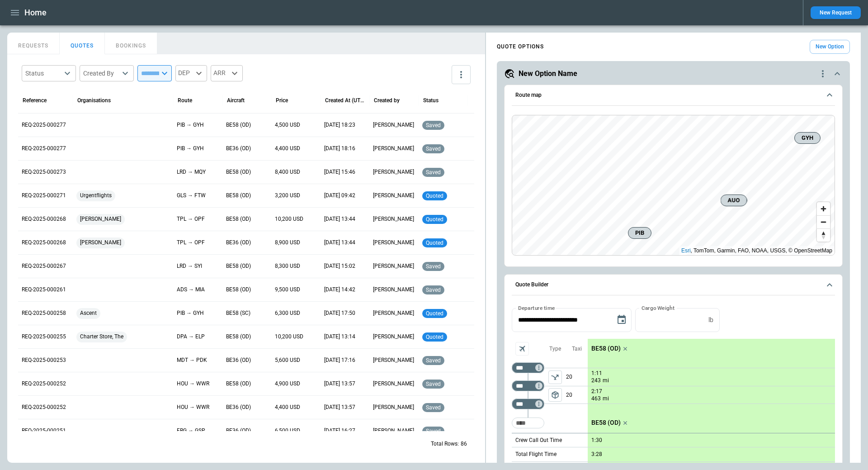  Describe the element at coordinates (522, 349) in the screenshot. I see `span: Aircraft selection` at that location.